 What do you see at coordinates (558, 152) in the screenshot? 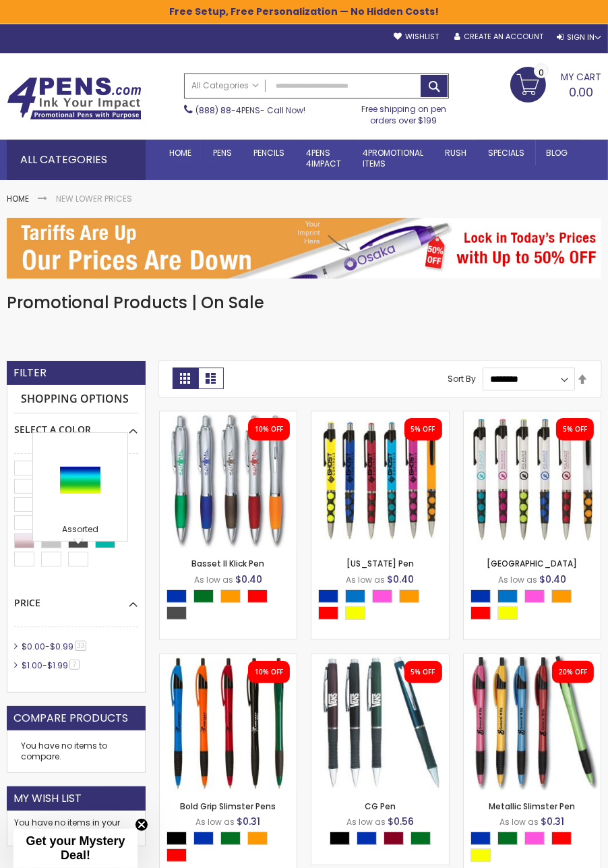
I see `span: Blog` at bounding box center [558, 152].